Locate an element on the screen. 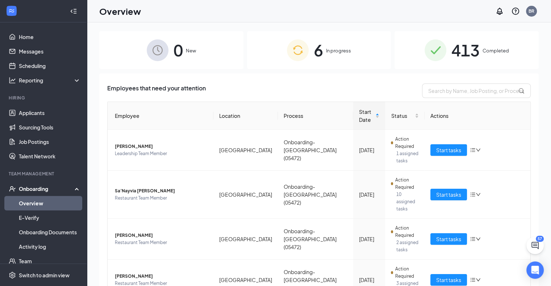 The height and width of the screenshot is (286, 551). span: In progress is located at coordinates (338, 51).